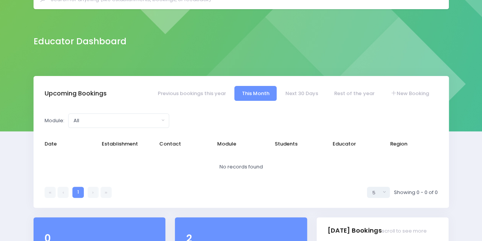 This screenshot has width=482, height=241. I want to click on span: Contact, so click(180, 144).